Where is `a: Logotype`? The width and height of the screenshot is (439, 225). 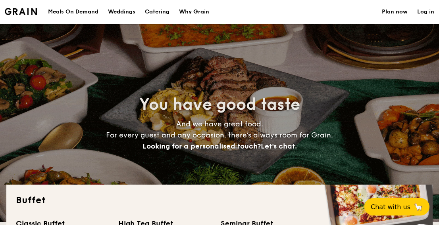
a: Logotype is located at coordinates (21, 12).